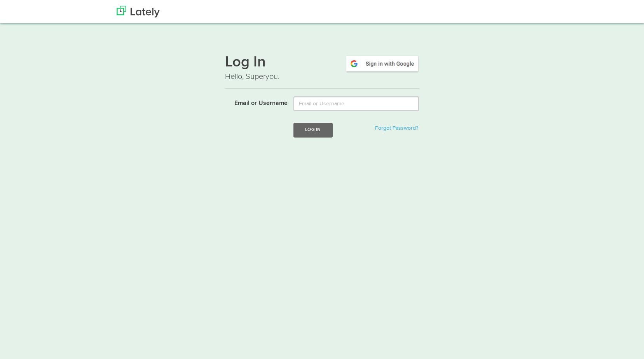  I want to click on h1: Log In, so click(322, 63).